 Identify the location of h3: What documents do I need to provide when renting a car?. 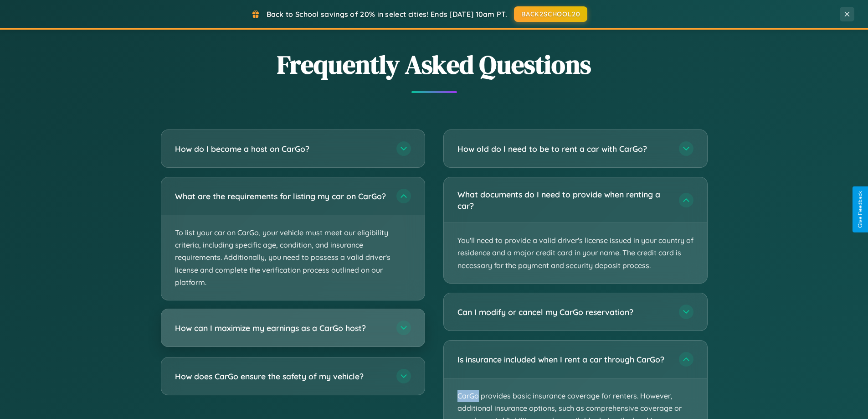
(563, 200).